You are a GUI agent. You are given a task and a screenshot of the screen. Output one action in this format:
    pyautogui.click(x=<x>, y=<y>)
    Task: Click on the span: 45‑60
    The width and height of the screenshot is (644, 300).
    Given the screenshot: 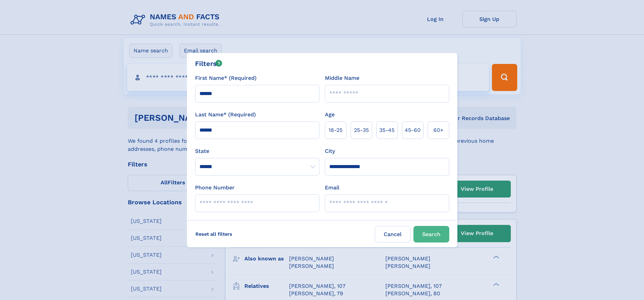 What is the action you would take?
    pyautogui.click(x=412, y=130)
    